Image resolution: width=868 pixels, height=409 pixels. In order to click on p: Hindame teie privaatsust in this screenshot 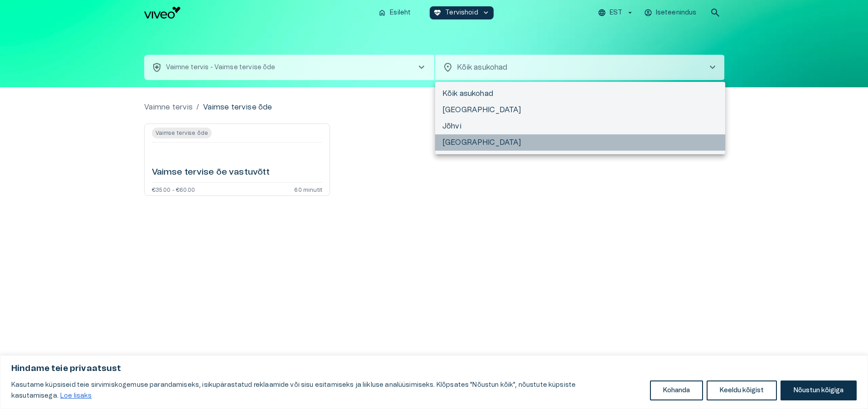, I will do `click(434, 369)`.